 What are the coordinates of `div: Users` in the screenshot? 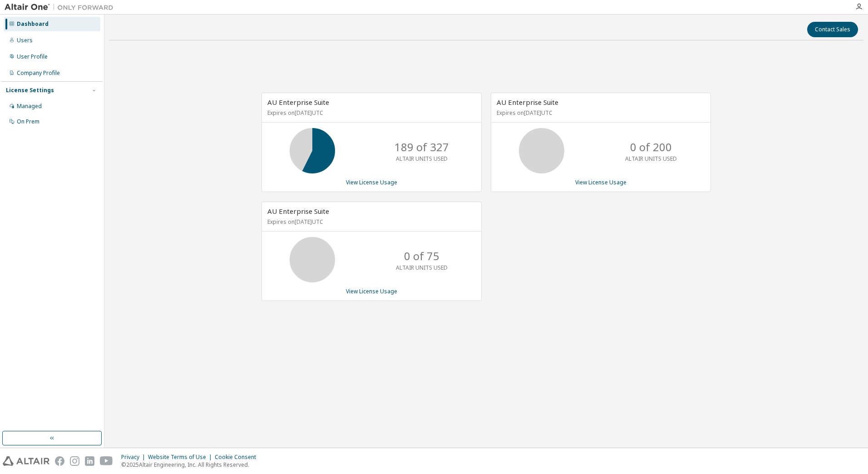 It's located at (24, 41).